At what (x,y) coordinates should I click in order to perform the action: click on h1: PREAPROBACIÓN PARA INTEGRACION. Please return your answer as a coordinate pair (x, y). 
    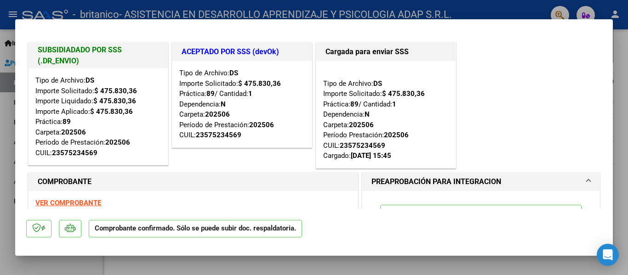
    Looking at the image, I should click on (436, 182).